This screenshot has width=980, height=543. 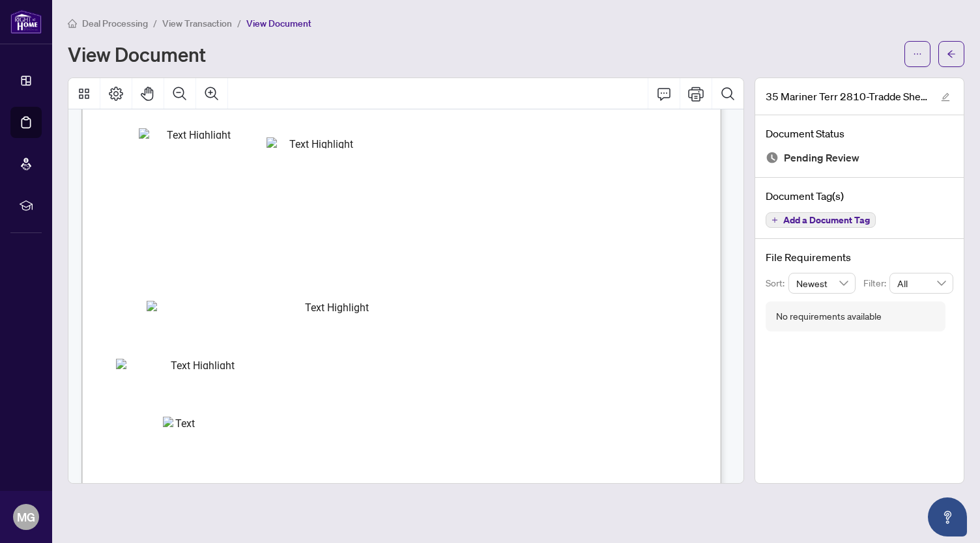 I want to click on img: Document Status, so click(x=772, y=158).